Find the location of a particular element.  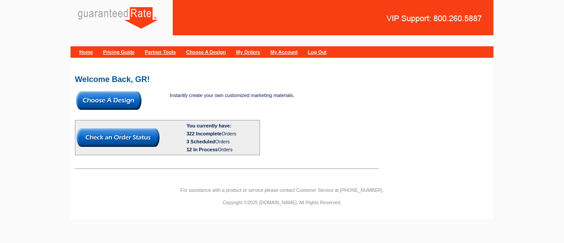

a: Log Out is located at coordinates (317, 52).